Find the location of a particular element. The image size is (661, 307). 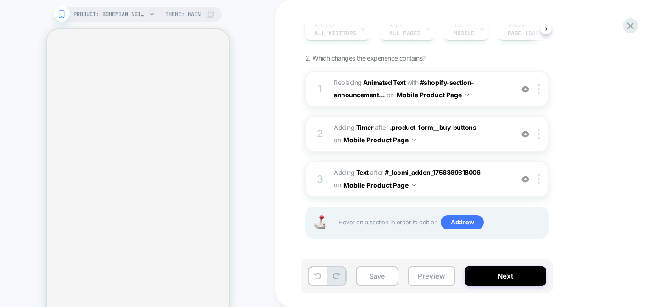

div: 3 is located at coordinates (320, 180).